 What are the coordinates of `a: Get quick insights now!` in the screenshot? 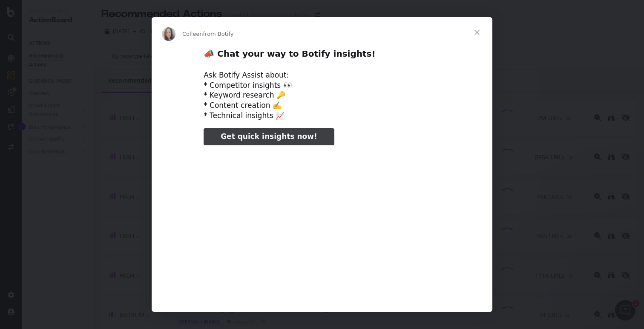 It's located at (269, 136).